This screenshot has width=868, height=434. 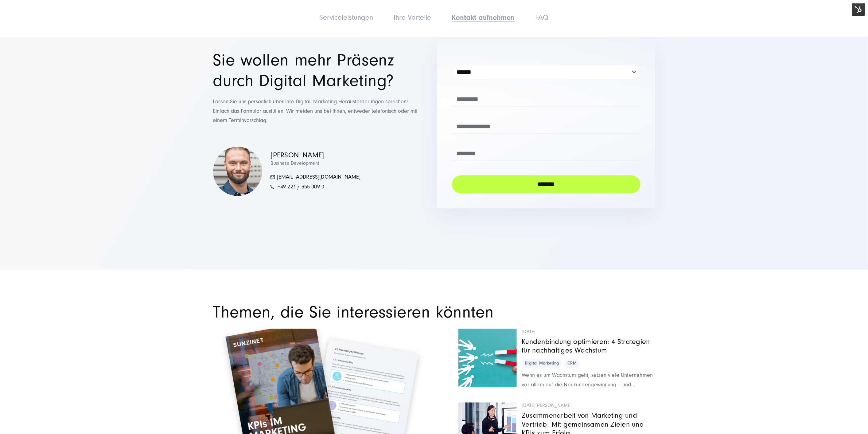 I want to click on img: Eine Hand hält einen rot-weißen Hufeisenmagneten, der auf mehrere stilisierte weiße Papierfiguren..., so click(x=488, y=358).